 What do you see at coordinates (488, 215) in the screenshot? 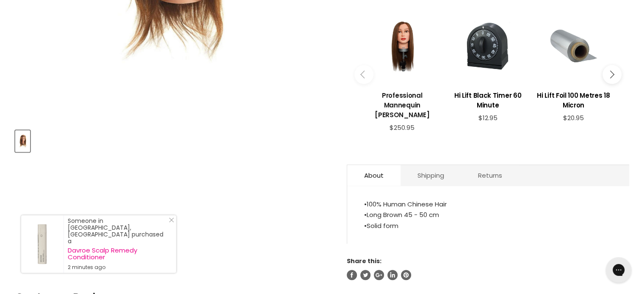
I see `div: •100% Human Chinese Hair •Long Brown 45 - 50 cm •Solid form` at bounding box center [488, 215].